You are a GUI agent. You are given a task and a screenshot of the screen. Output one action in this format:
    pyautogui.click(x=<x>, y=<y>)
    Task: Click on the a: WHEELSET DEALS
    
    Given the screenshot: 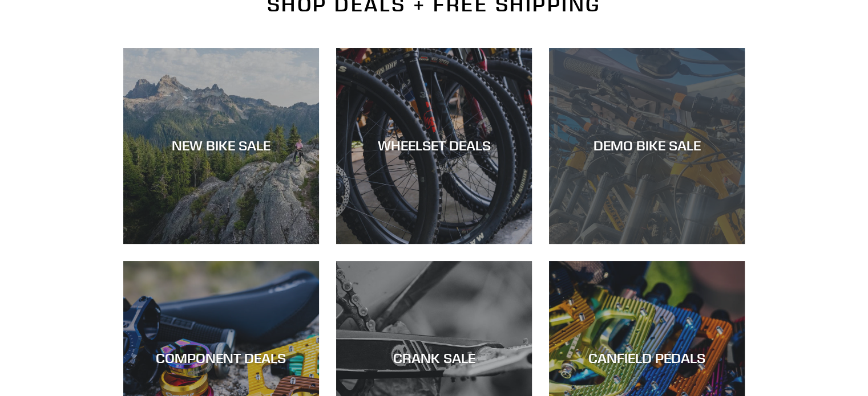 What is the action you would take?
    pyautogui.click(x=433, y=145)
    